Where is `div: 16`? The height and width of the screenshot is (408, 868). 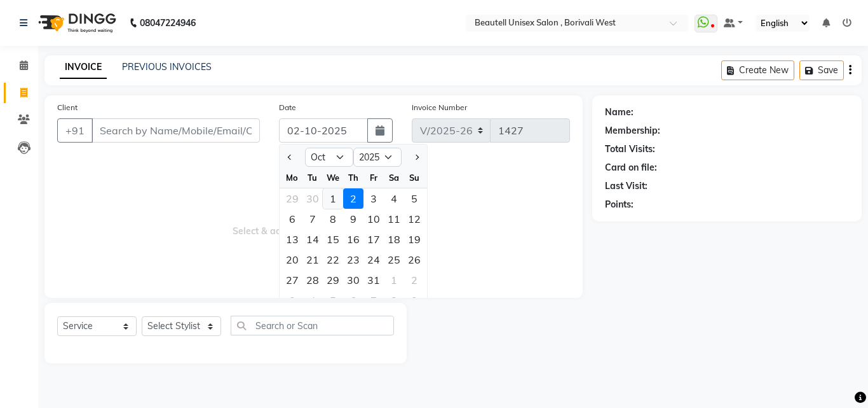 div: 16 is located at coordinates (354, 239).